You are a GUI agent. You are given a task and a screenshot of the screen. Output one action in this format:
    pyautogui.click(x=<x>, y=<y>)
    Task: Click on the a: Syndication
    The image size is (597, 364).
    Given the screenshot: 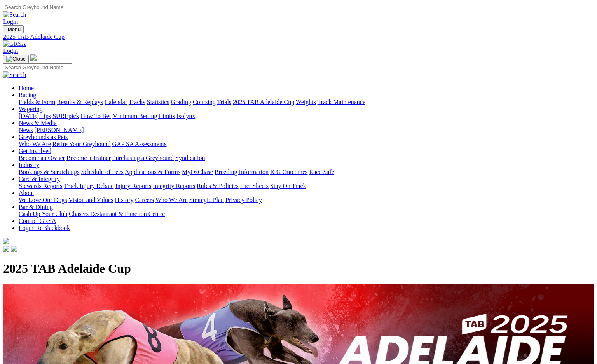 What is the action you would take?
    pyautogui.click(x=190, y=158)
    